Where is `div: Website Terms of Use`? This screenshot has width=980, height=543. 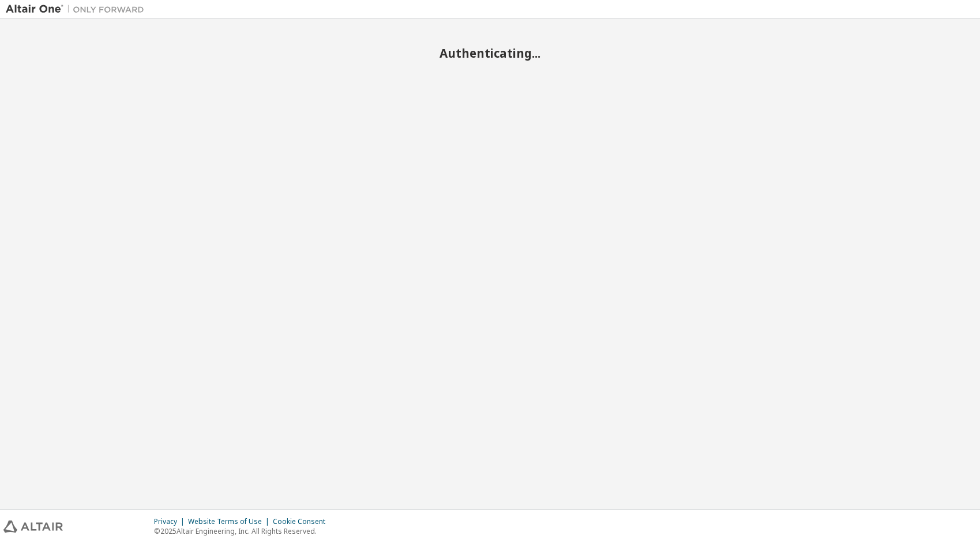 div: Website Terms of Use is located at coordinates (230, 522).